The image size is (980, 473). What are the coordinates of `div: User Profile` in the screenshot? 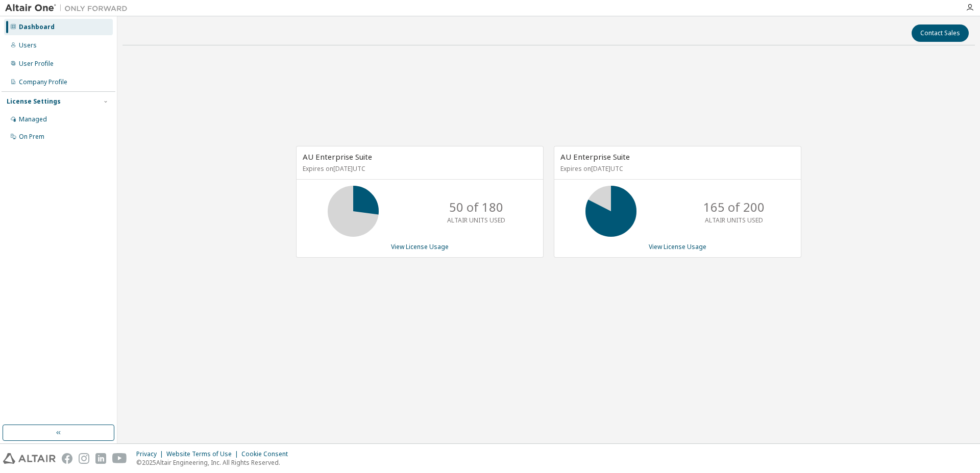 It's located at (36, 64).